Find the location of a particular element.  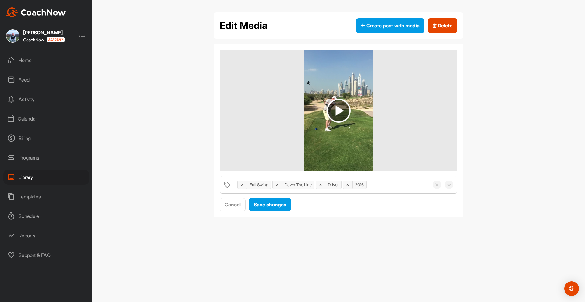

a: Create post with media is located at coordinates (390, 26).